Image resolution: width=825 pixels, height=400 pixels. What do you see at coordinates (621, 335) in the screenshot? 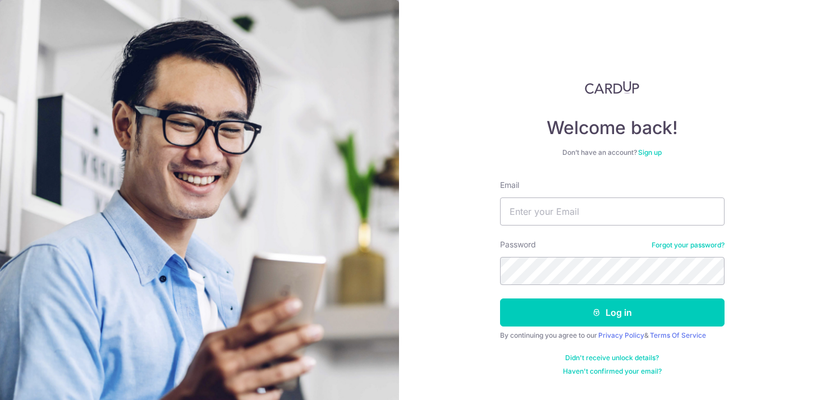
I see `a: Privacy Policy` at bounding box center [621, 335].